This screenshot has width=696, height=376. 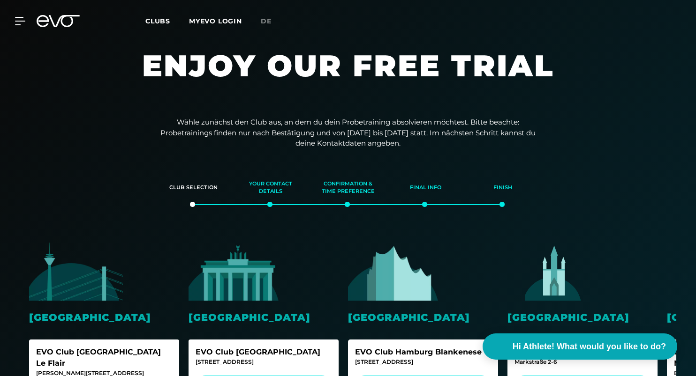 What do you see at coordinates (503, 188) in the screenshot?
I see `div: Finish` at bounding box center [503, 188].